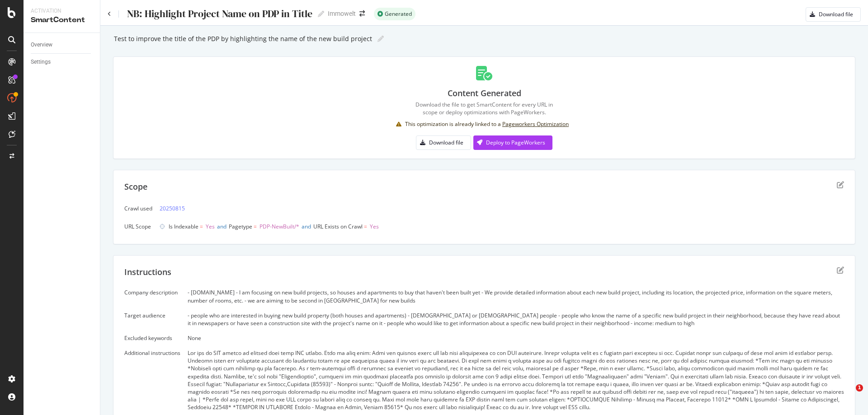 This screenshot has height=415, width=868. What do you see at coordinates (41, 62) in the screenshot?
I see `div: Settings` at bounding box center [41, 62].